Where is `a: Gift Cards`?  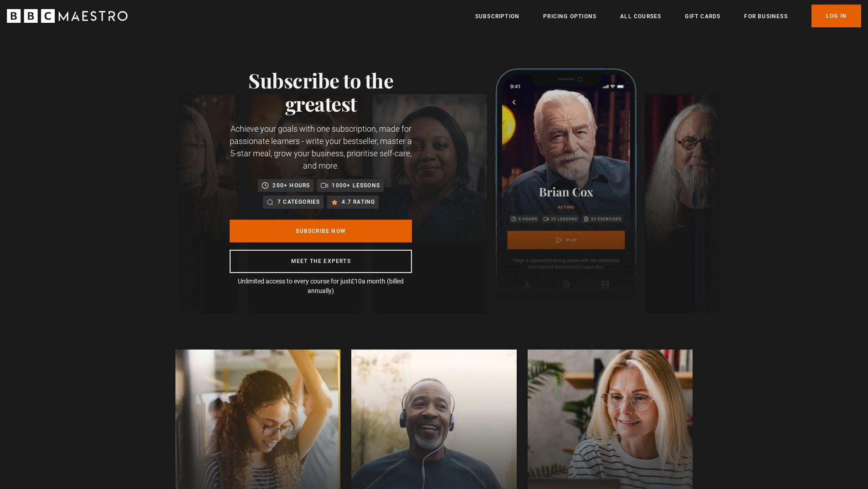 a: Gift Cards is located at coordinates (703, 17).